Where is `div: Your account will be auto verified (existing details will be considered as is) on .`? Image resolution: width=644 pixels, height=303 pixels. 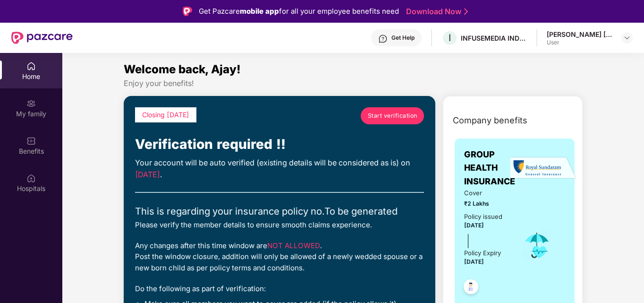
div: Your account will be auto verified (existing details will be considered as is) on . is located at coordinates (280, 168).